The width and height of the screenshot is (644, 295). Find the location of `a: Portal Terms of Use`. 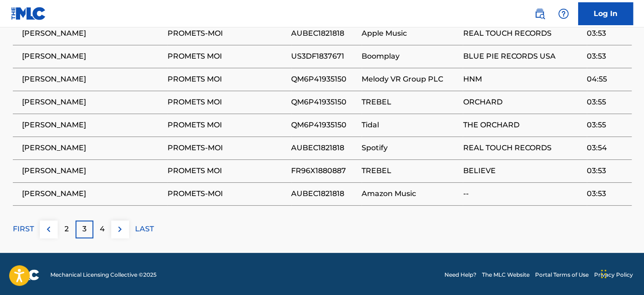

a: Portal Terms of Use is located at coordinates (562, 275).